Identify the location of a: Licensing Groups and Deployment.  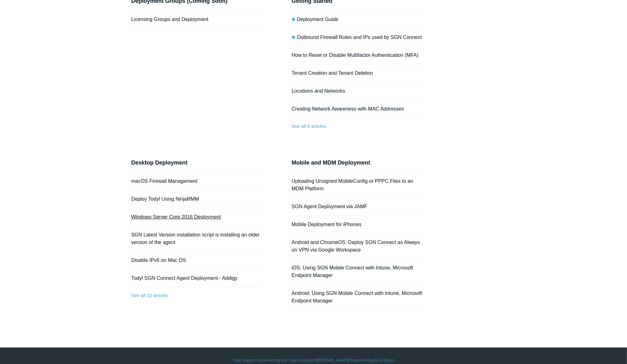
(170, 19).